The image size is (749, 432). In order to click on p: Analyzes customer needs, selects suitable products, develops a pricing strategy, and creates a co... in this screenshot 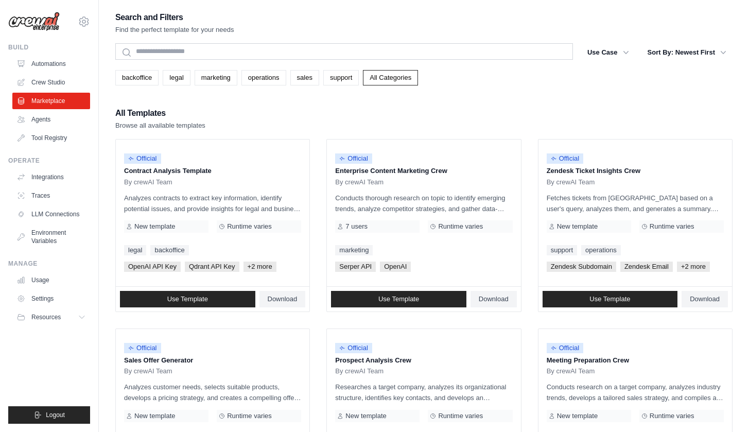, I will do `click(212, 392)`.